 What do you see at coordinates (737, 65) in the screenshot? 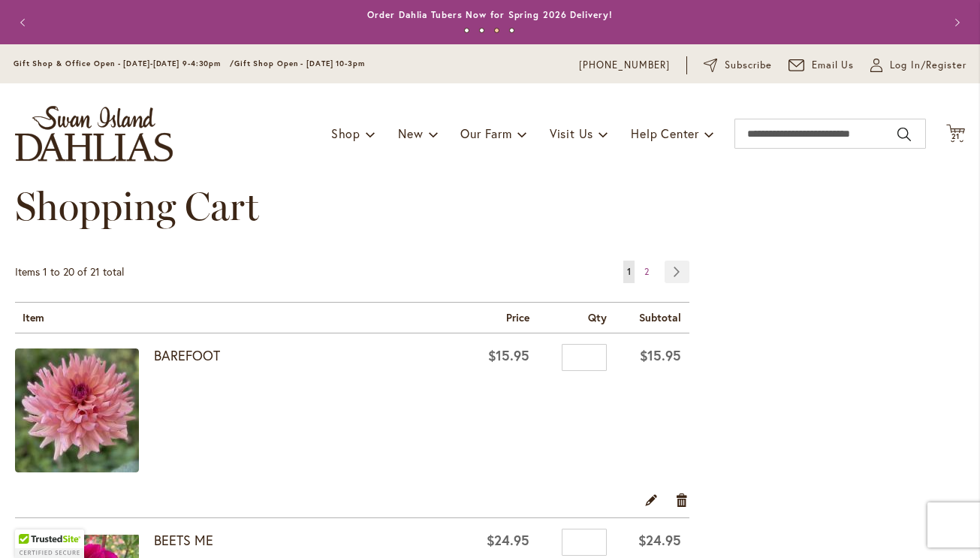
I see `a: Subscribe` at bounding box center [737, 65].